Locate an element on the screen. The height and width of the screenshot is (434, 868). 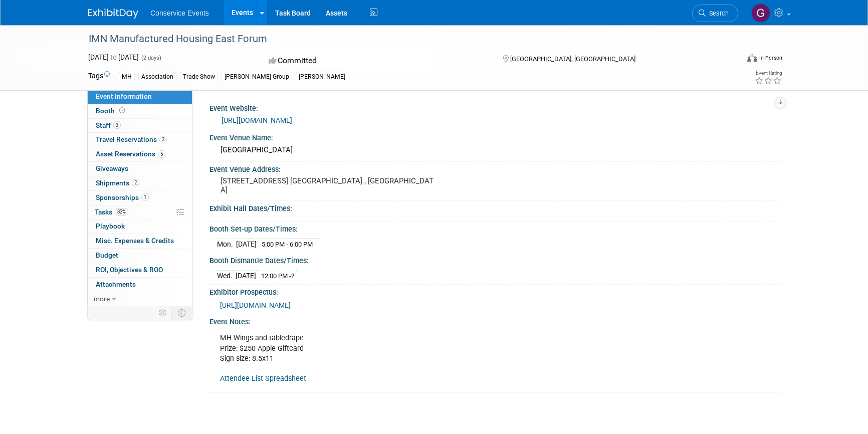
span: 82% is located at coordinates (122, 212).